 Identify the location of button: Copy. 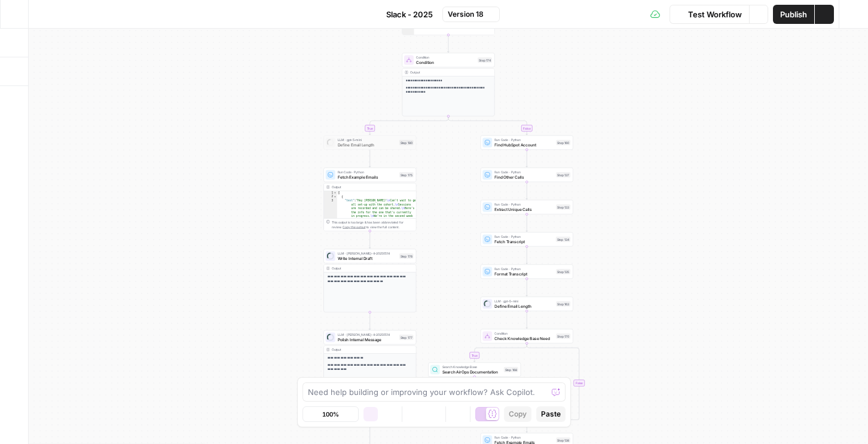
(517, 414).